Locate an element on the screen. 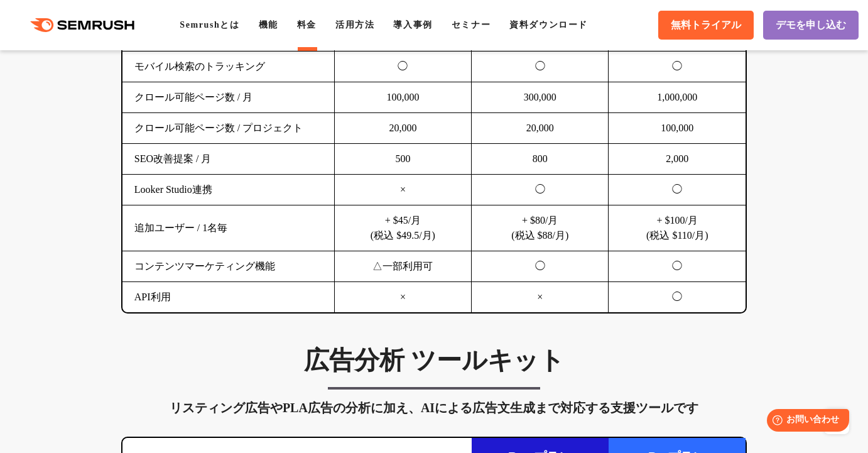 The height and width of the screenshot is (453, 868). h3: 広告分析 ツールキット is located at coordinates (434, 361).